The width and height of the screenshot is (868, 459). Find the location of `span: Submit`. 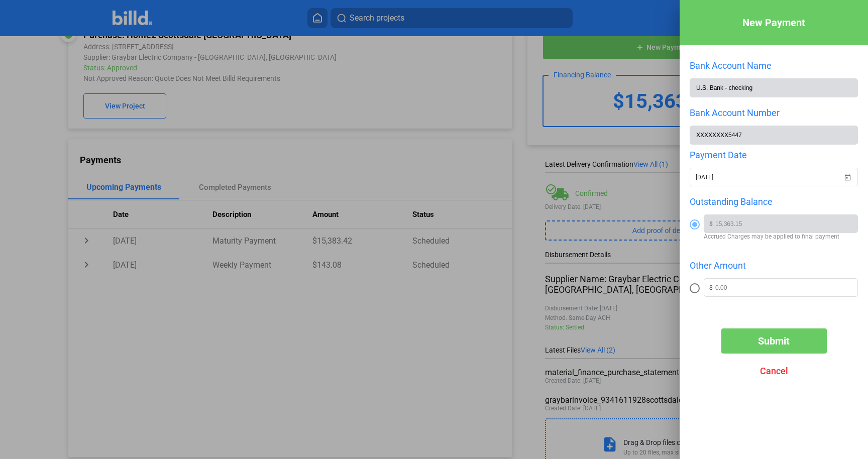

span: Submit is located at coordinates (773, 341).